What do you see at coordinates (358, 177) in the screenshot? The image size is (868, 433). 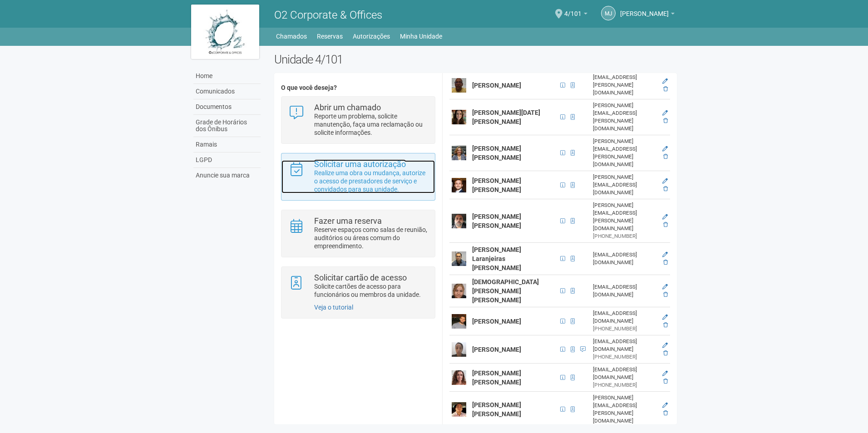 I see `a: Solicitar uma autorização Realize uma obra ou mudança, autorize o acesso de prestadores de serviç...` at bounding box center [358, 177].